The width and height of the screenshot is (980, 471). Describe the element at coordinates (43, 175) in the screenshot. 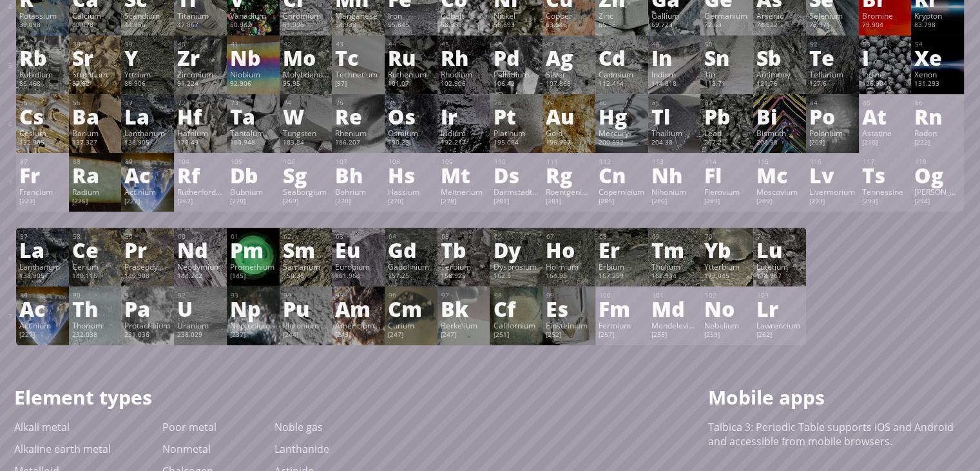

I see `div: Fr` at that location.